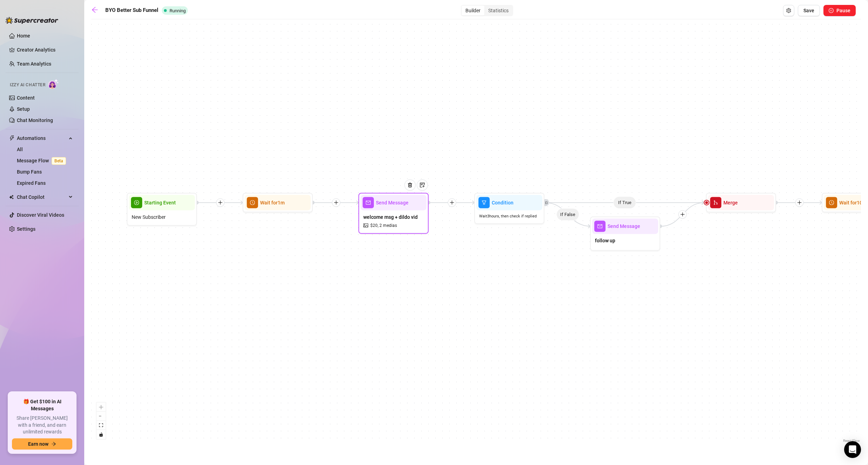  I want to click on button: fit view, so click(101, 425).